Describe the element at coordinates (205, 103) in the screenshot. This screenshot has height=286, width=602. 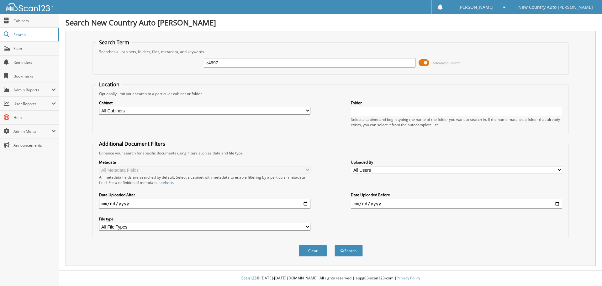
I see `label: Cabinet` at that location.